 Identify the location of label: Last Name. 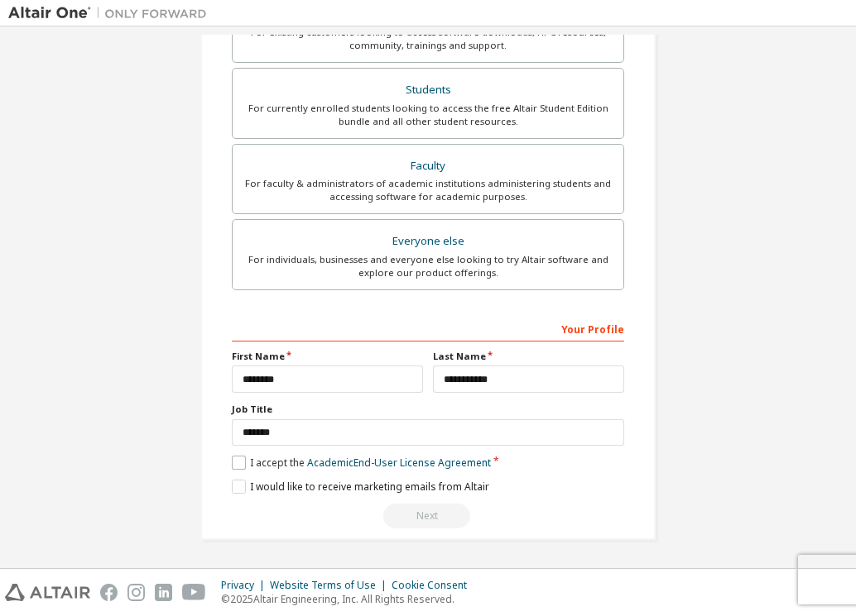
(528, 357).